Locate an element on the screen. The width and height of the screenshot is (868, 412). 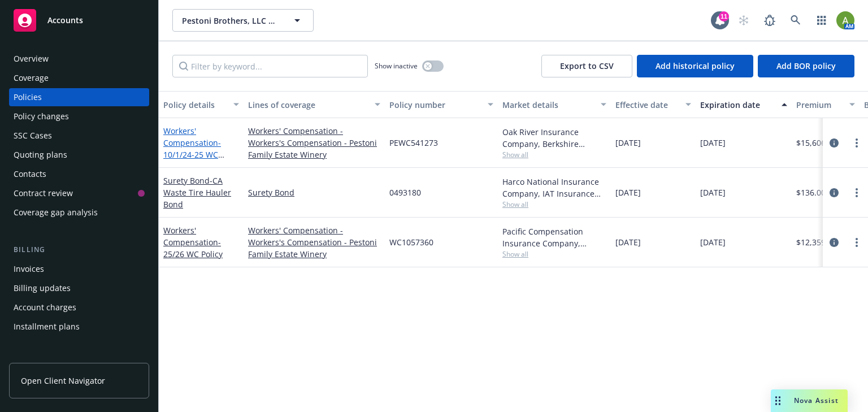
span: $15,606.00 is located at coordinates (817, 143).